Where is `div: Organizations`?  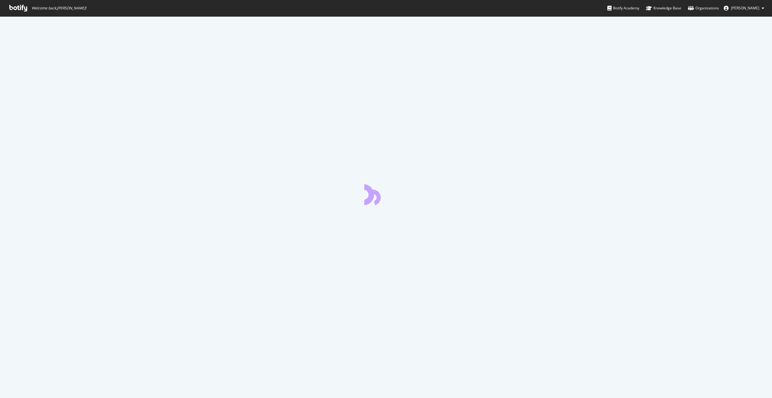
div: Organizations is located at coordinates (704, 8).